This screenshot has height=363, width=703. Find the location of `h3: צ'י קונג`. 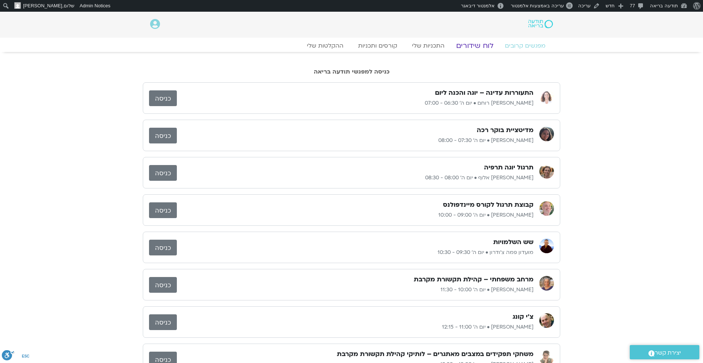

h3: צ'י קונג is located at coordinates (523, 317).